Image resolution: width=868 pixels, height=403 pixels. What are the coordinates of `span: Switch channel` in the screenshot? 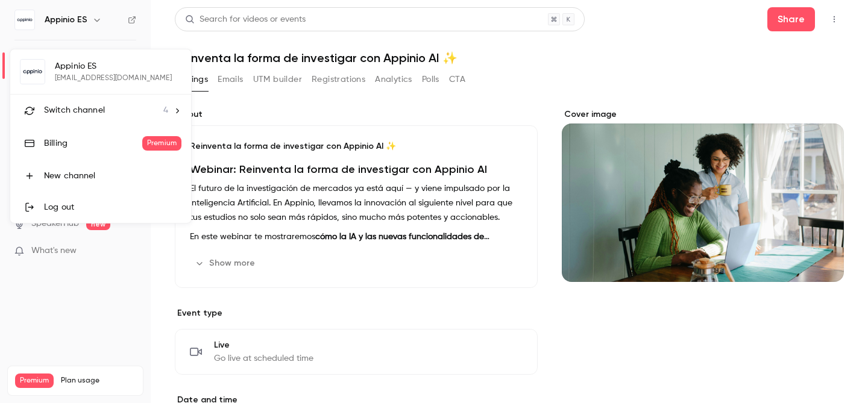 It's located at (75, 111).